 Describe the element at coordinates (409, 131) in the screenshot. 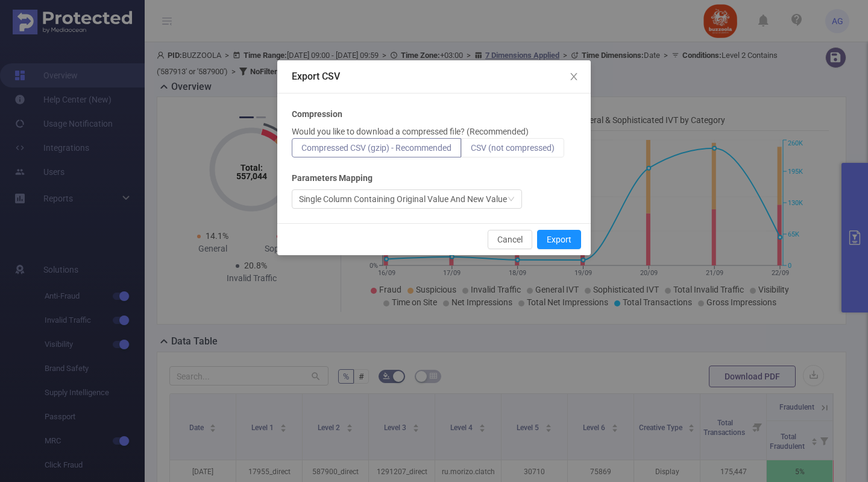

I see `p: Would you like to download a compressed file? (Recommended)` at that location.